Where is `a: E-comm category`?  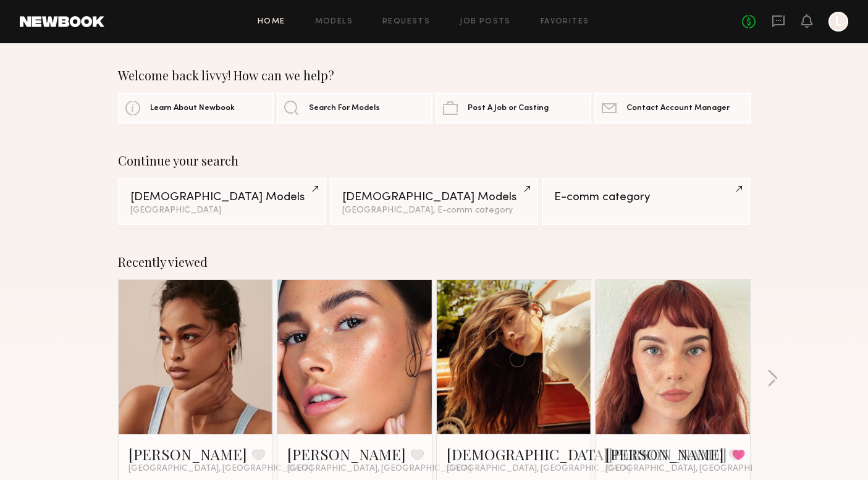 a: E-comm category is located at coordinates (645, 201).